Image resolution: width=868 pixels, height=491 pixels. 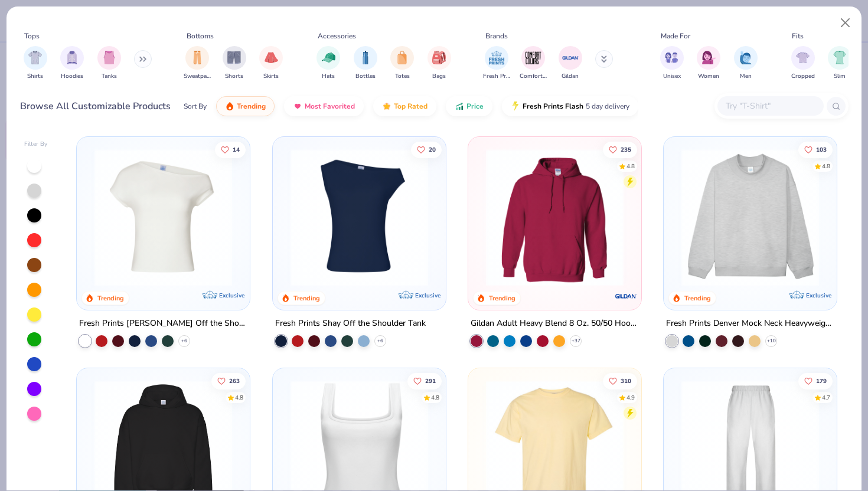 I want to click on button: Price, so click(x=469, y=106).